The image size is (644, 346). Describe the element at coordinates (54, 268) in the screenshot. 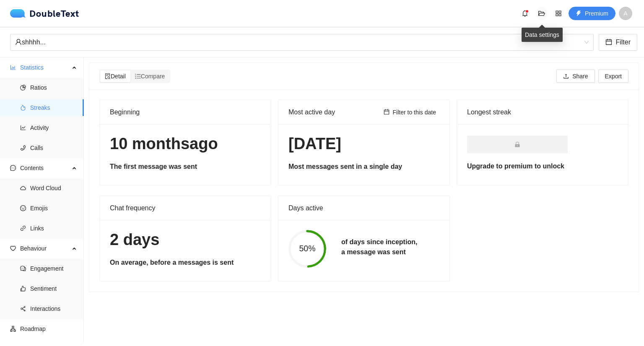

I see `span: Engagement` at that location.